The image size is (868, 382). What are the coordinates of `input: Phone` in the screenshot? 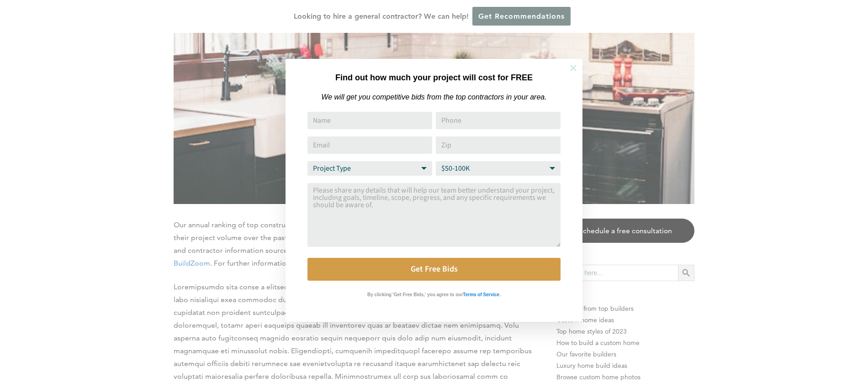 It's located at (498, 121).